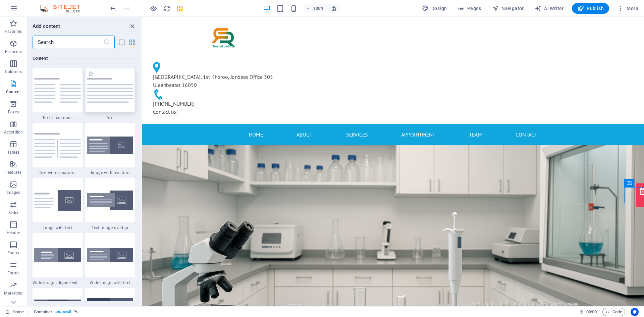 The width and height of the screenshot is (644, 317). Describe the element at coordinates (57, 255) in the screenshot. I see `img: wide-image-with-text-aligned.svg` at that location.